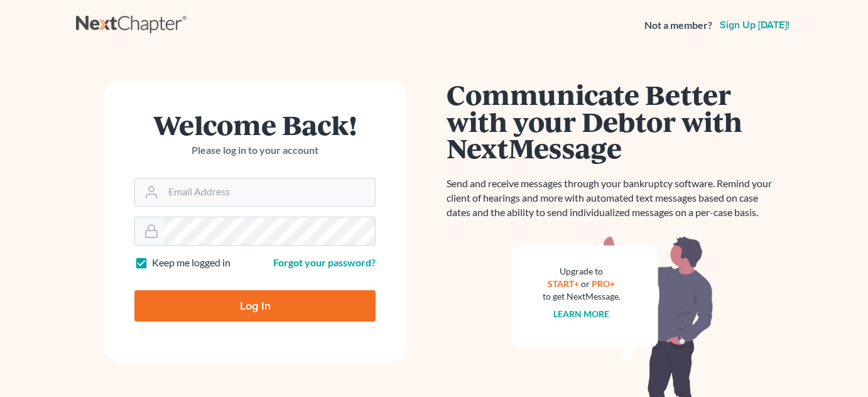 The height and width of the screenshot is (397, 868). I want to click on label: Keep me logged in, so click(191, 262).